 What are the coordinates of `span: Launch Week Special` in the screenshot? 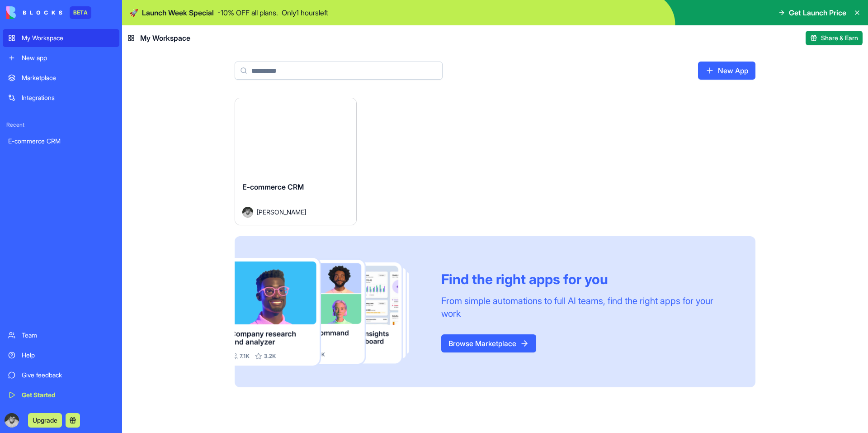 It's located at (178, 13).